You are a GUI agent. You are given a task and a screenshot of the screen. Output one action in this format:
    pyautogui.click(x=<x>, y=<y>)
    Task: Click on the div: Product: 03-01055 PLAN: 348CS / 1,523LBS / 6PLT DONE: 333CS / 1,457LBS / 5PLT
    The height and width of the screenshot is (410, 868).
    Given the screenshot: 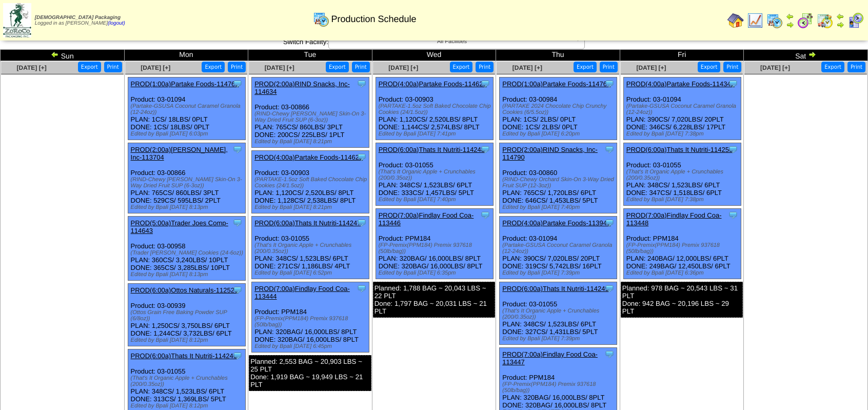 What is the action you would take?
    pyautogui.click(x=434, y=174)
    